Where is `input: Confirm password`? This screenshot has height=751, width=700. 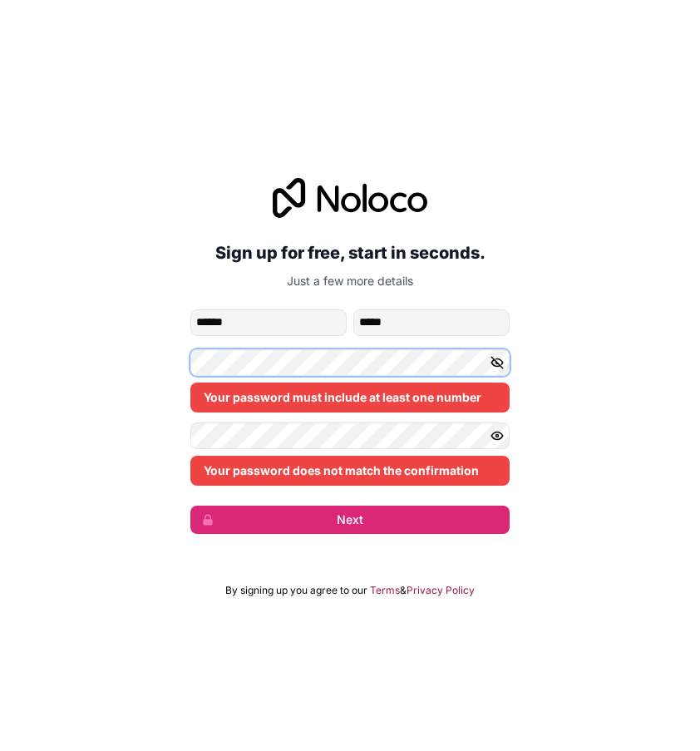
input: Confirm password is located at coordinates (350, 435).